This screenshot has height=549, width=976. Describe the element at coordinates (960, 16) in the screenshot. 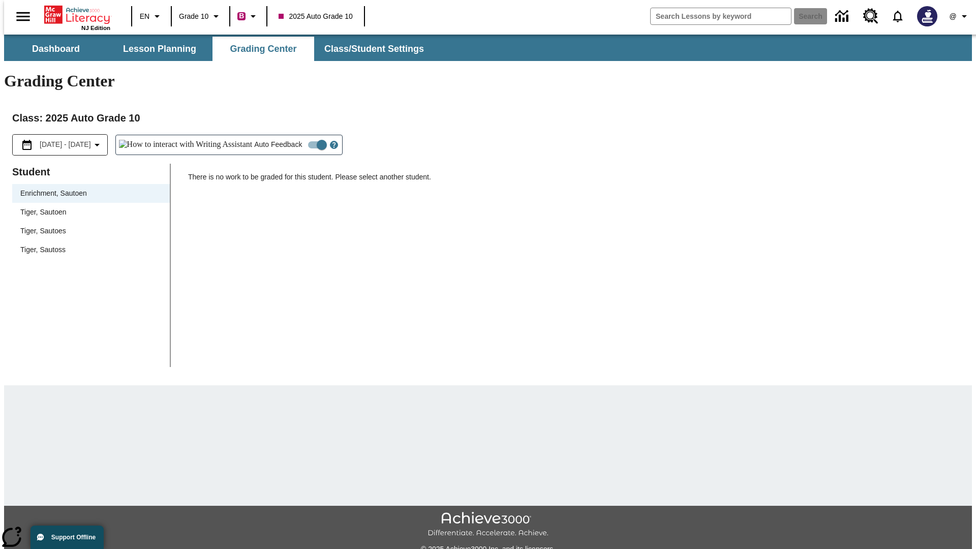

I see `button: Profile/Settings` at that location.